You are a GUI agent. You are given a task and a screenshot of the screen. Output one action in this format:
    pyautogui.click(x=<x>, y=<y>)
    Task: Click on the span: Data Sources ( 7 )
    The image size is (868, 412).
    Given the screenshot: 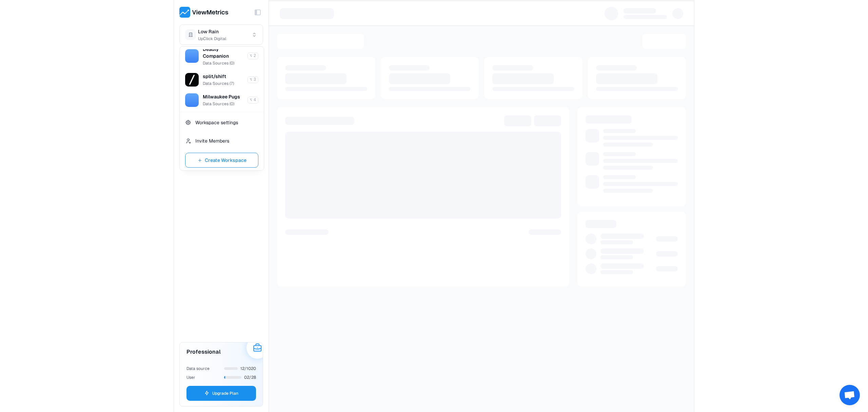 What is the action you would take?
    pyautogui.click(x=218, y=83)
    